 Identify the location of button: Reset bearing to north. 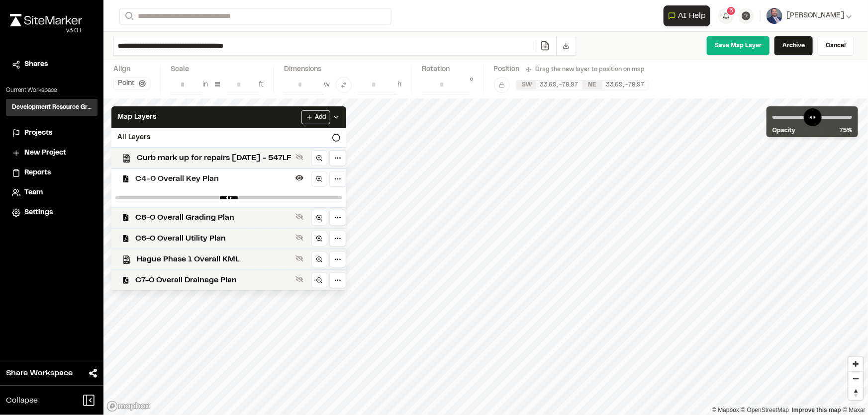
(855, 393).